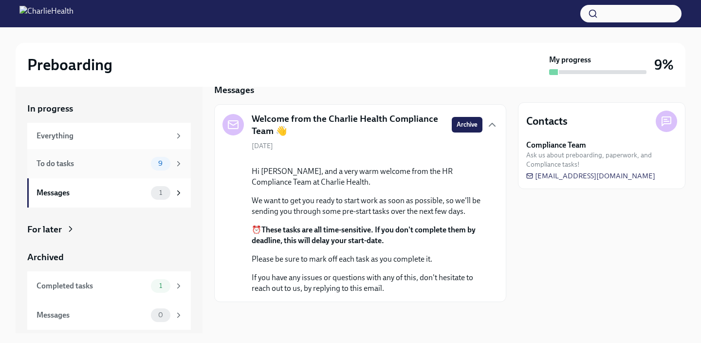  I want to click on span: Ask us about preboarding, paperwork, and Compliance tasks!, so click(601, 160).